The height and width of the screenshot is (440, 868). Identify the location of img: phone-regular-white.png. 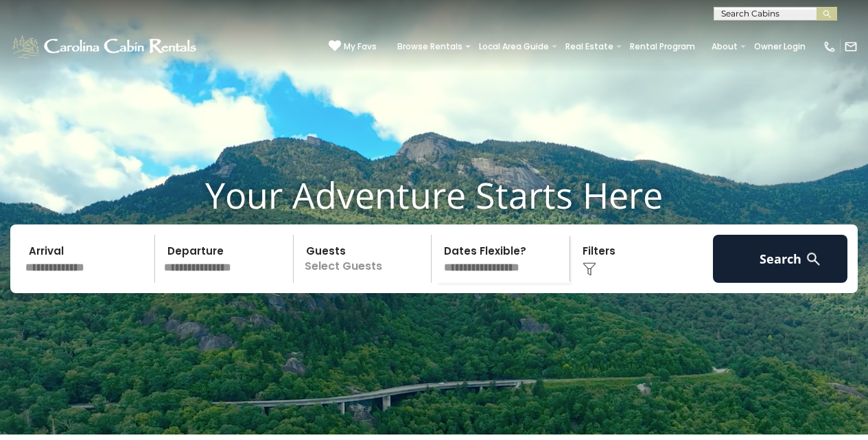
(830, 47).